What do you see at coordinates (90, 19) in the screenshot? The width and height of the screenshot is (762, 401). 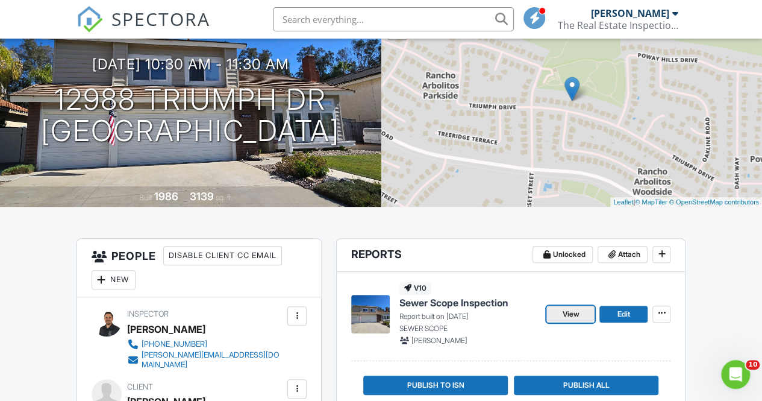 I see `img: The Best Home Inspection Software - Spectora` at bounding box center [90, 19].